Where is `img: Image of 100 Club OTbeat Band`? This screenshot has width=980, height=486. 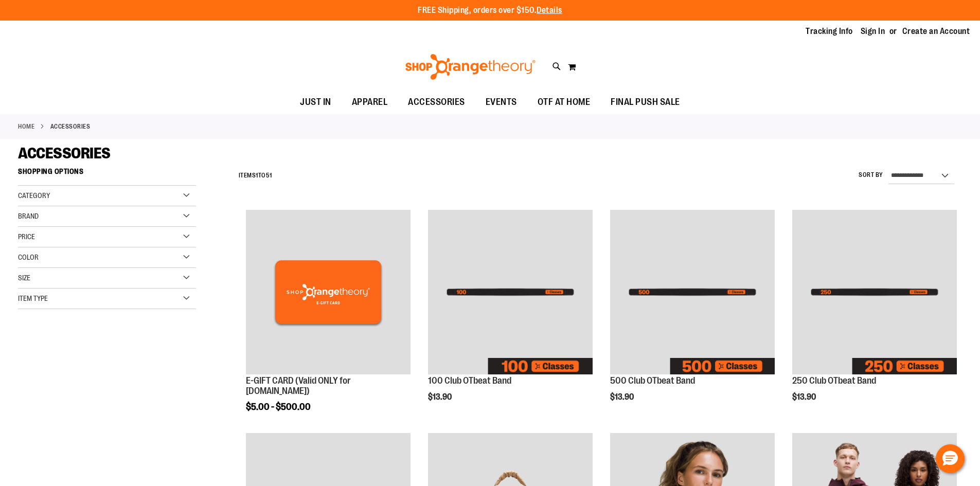 img: Image of 100 Club OTbeat Band is located at coordinates (510, 292).